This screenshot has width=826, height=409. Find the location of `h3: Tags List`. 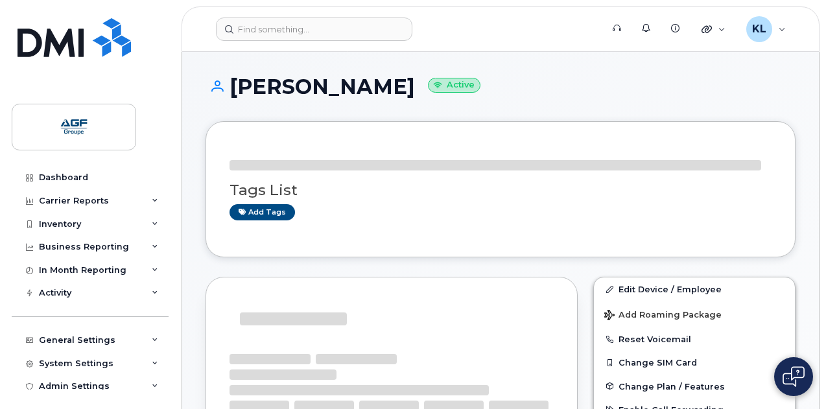

h3: Tags List is located at coordinates (500, 190).